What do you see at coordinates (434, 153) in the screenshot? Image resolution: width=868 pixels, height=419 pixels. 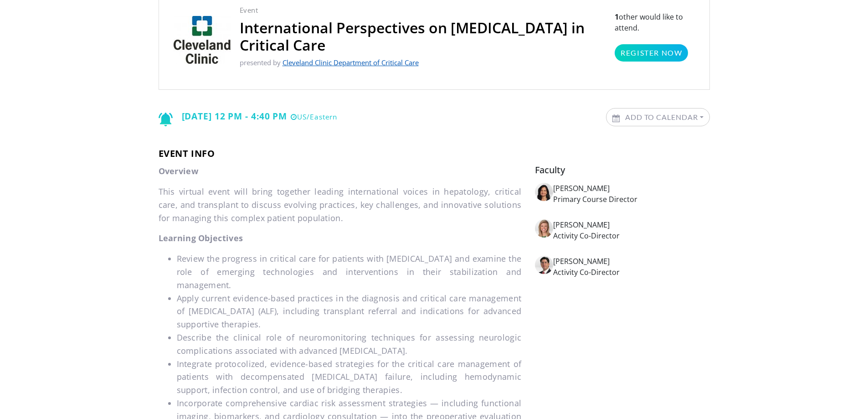 I see `h3: Event info` at bounding box center [434, 153].